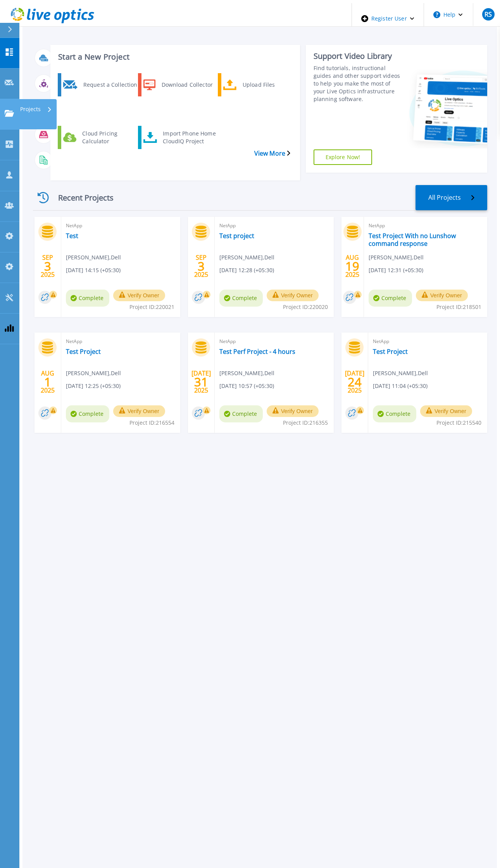 The image size is (500, 868). What do you see at coordinates (201, 382) in the screenshot?
I see `span: 31` at bounding box center [201, 382].